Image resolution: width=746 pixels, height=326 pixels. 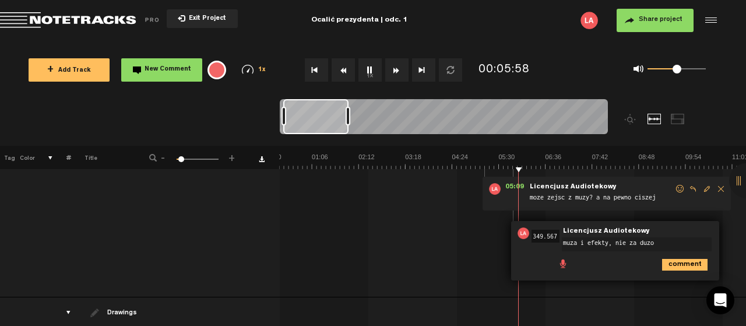 I want to click on span: moze zejsc z muzy? a na pewno ciszej, so click(x=602, y=199).